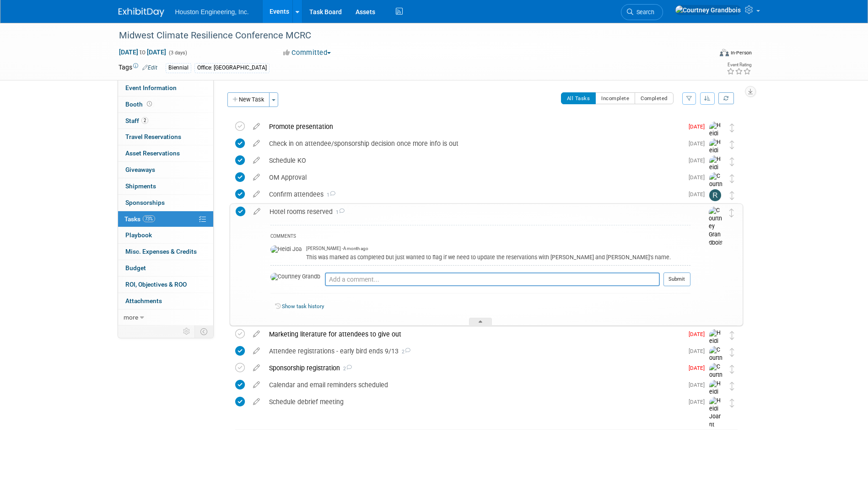 This screenshot has height=491, width=868. Describe the element at coordinates (166, 284) in the screenshot. I see `a: ROI, Objectives & ROO` at that location.